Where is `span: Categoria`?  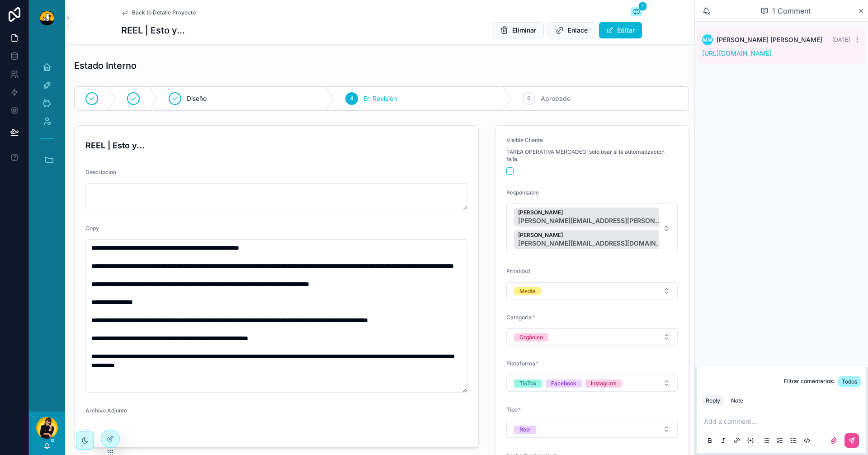 span: Categoria is located at coordinates (519, 317).